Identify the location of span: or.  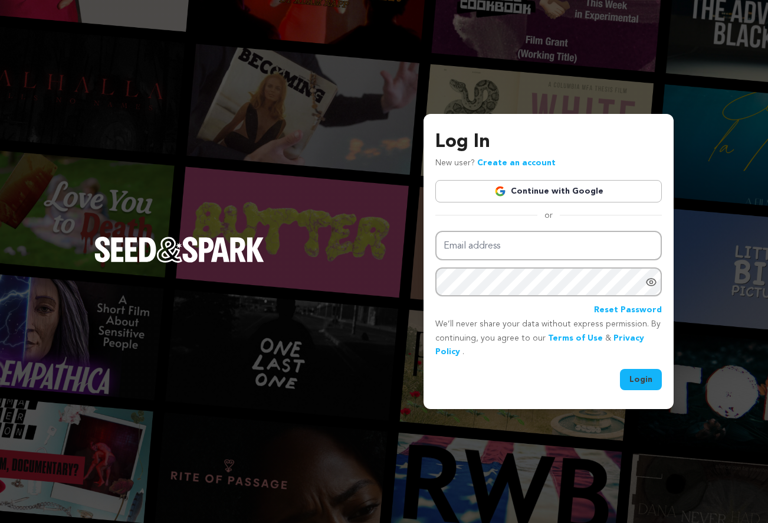
(549, 215).